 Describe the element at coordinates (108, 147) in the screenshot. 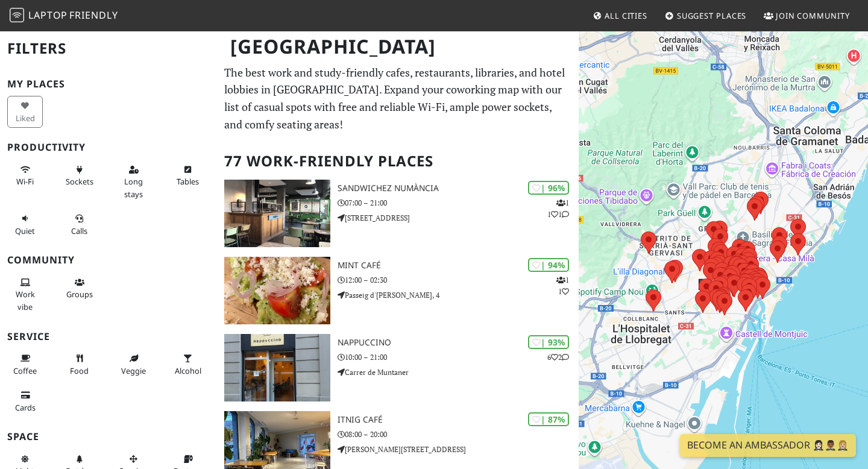

I see `h3: Productivity` at that location.